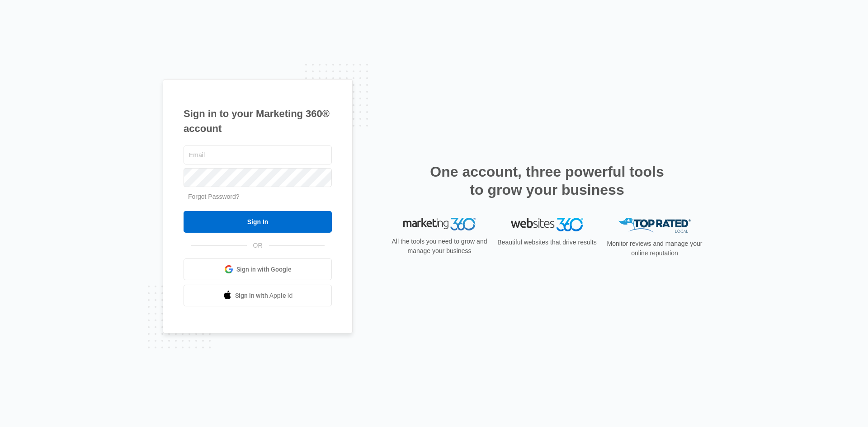  I want to click on span: Sign in with Apple Id, so click(264, 296).